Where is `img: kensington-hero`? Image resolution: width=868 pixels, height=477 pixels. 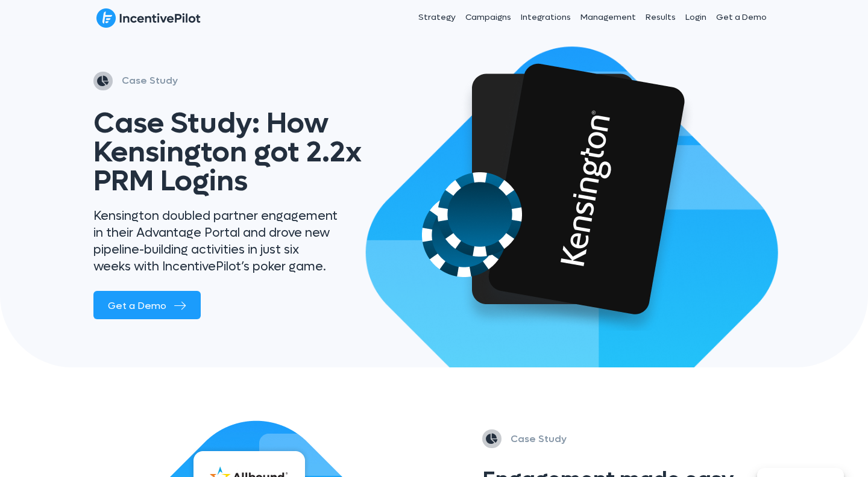
img: kensington-hero is located at coordinates (555, 189).